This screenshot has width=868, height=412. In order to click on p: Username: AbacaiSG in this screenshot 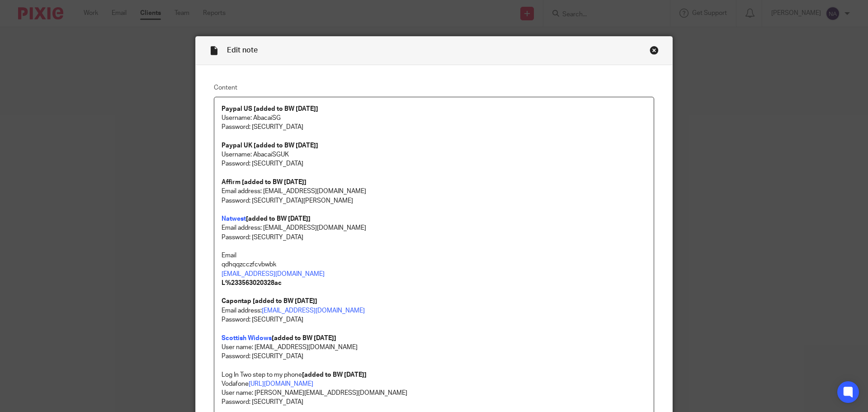, I will do `click(434, 118)`.